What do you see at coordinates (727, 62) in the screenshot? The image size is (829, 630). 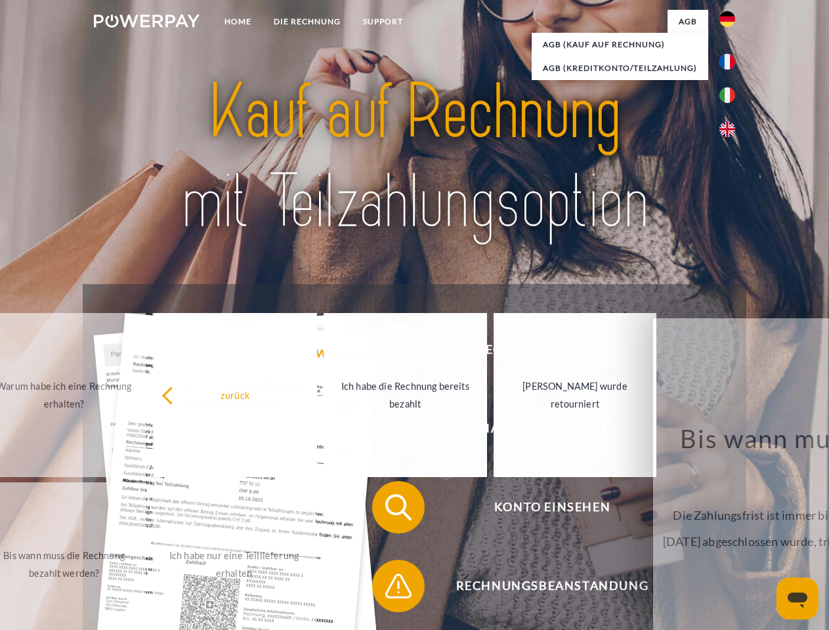 I see `img: fr` at bounding box center [727, 62].